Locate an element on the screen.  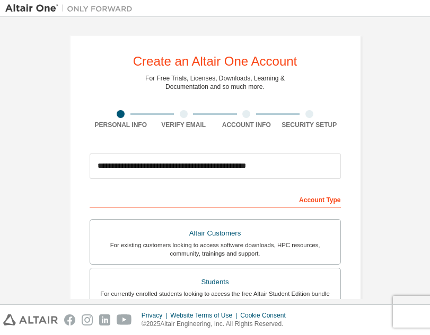
img: facebook.svg is located at coordinates (69, 320).